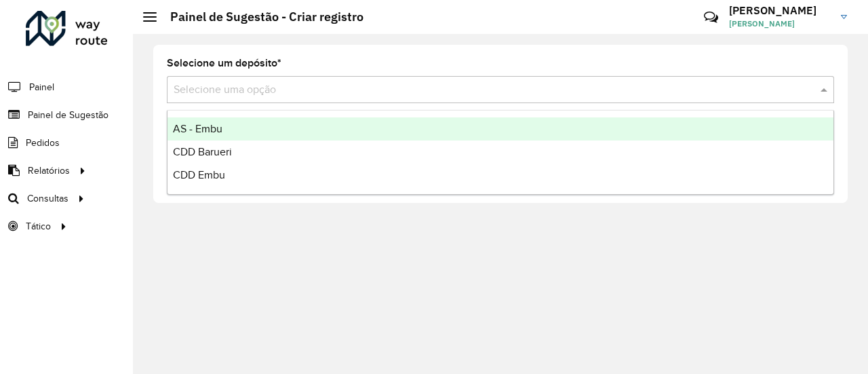 This screenshot has width=868, height=374. What do you see at coordinates (67, 114) in the screenshot?
I see `span: Painel de Sugestão` at bounding box center [67, 114].